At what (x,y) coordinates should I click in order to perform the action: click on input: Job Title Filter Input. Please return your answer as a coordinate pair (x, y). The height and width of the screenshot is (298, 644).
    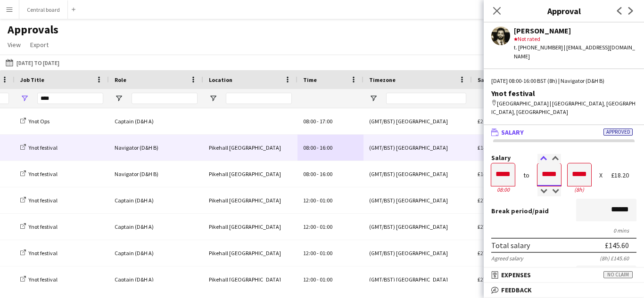
    Looking at the image, I should click on (70, 99).